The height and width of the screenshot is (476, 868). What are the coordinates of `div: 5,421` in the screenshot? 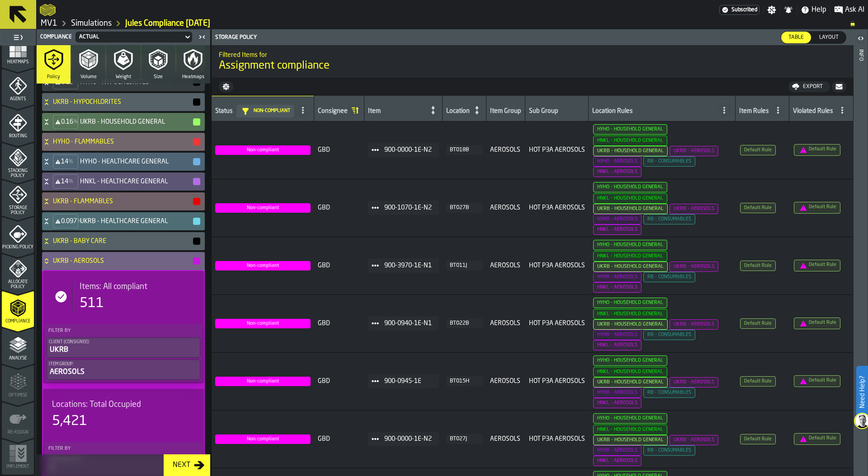 It's located at (70, 422).